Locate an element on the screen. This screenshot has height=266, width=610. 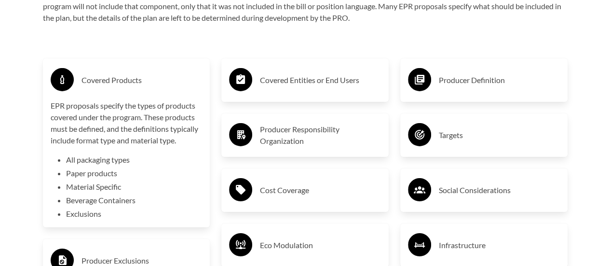
h3: Covered Entities or End Users is located at coordinates (320, 80).